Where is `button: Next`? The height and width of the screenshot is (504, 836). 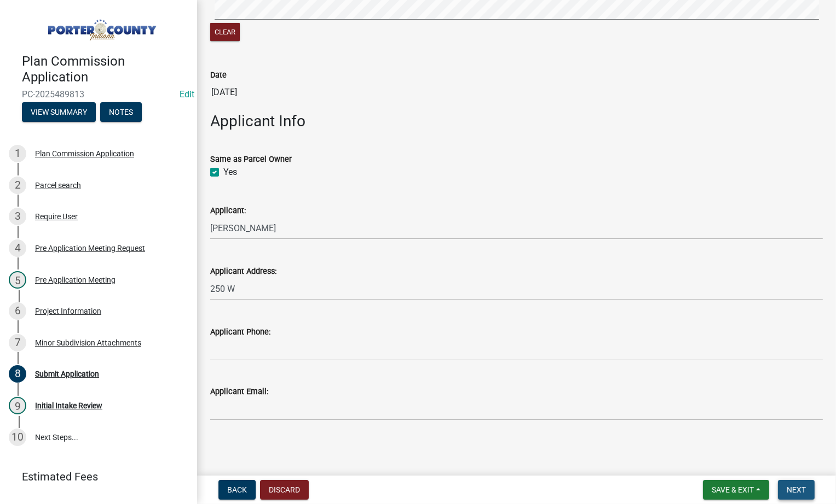 button: Next is located at coordinates (796, 490).